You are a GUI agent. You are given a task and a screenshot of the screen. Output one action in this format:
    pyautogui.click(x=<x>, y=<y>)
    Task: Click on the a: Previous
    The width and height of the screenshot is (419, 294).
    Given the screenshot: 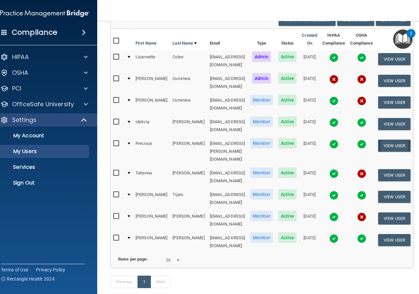 What is the action you would take?
    pyautogui.click(x=124, y=282)
    